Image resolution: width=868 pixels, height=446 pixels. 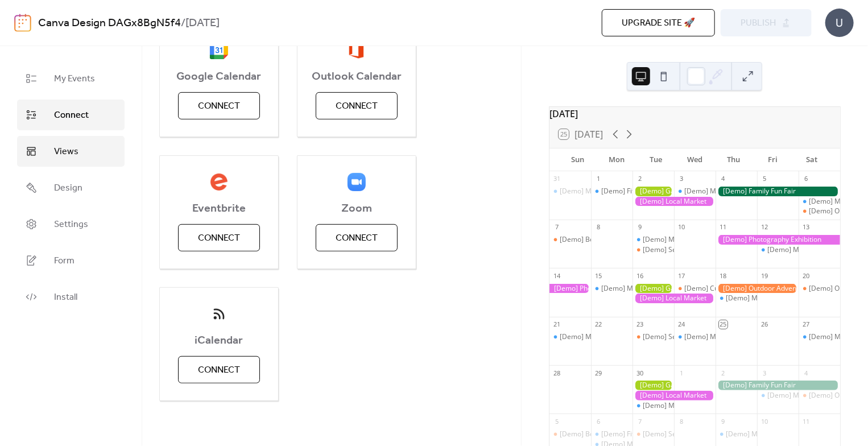 I want to click on div: 16, so click(x=640, y=275).